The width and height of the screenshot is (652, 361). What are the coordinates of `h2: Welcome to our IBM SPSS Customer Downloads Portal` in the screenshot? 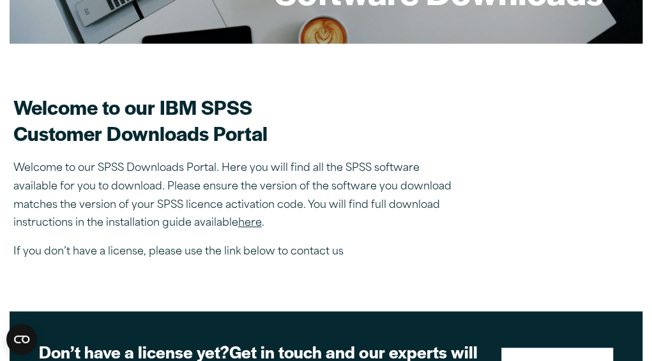 It's located at (237, 120).